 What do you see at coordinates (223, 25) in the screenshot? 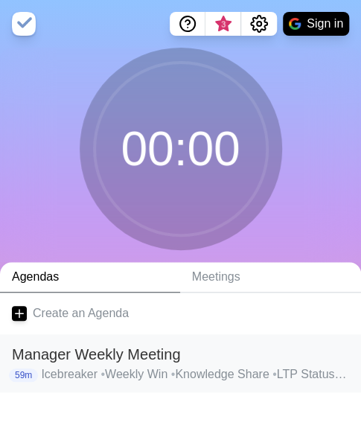
I see `span: 3` at bounding box center [223, 25].